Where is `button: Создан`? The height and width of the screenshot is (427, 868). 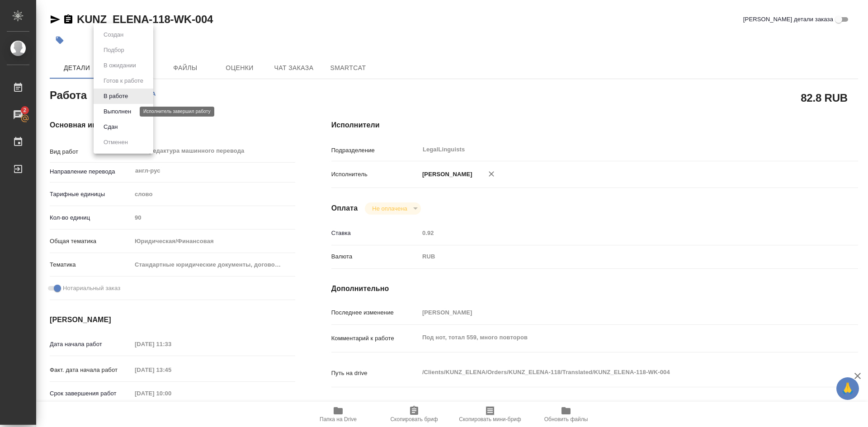 button: Создан is located at coordinates (113, 35).